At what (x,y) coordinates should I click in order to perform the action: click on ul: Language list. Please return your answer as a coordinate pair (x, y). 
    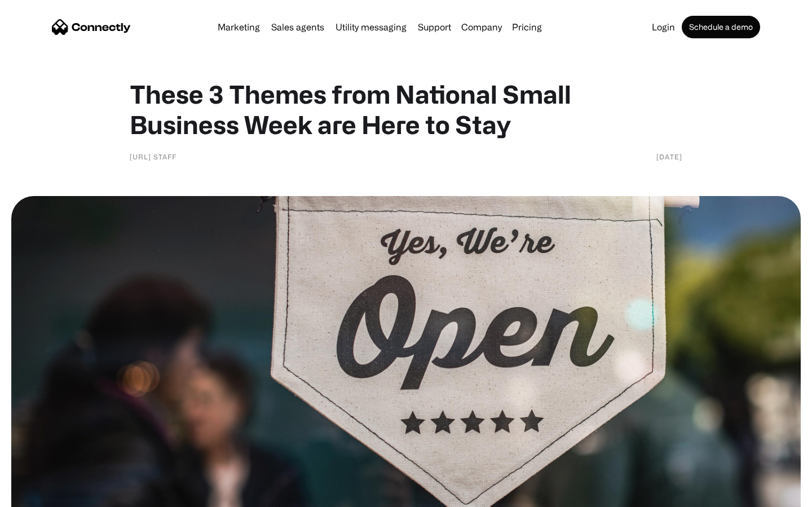
    Looking at the image, I should click on (45, 495).